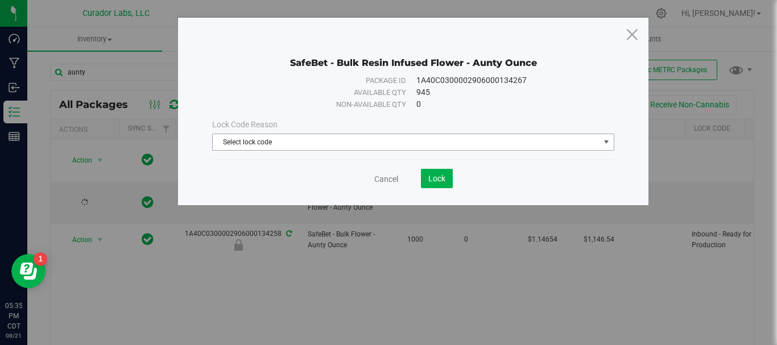 The image size is (777, 345). What do you see at coordinates (437, 179) in the screenshot?
I see `button: Lock` at bounding box center [437, 179].